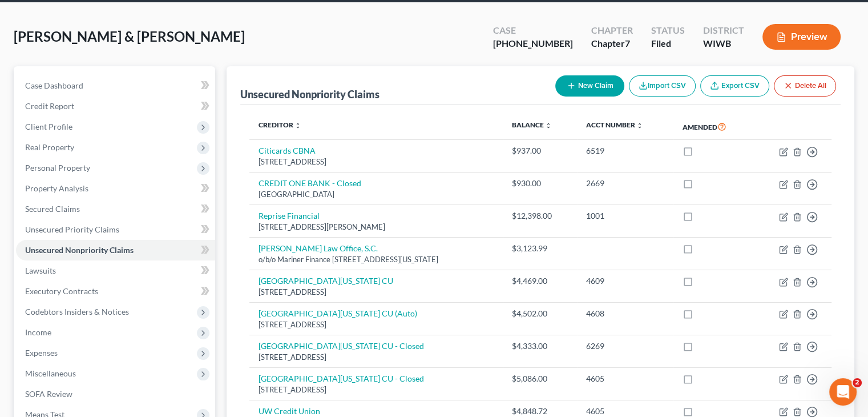 Image resolution: width=868 pixels, height=417 pixels. What do you see at coordinates (590, 86) in the screenshot?
I see `button: New Claim` at bounding box center [590, 86].